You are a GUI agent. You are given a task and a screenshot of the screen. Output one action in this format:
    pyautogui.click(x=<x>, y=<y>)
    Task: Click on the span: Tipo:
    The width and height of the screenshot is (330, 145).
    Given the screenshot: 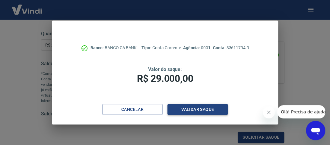 What is the action you would take?
    pyautogui.click(x=147, y=48)
    